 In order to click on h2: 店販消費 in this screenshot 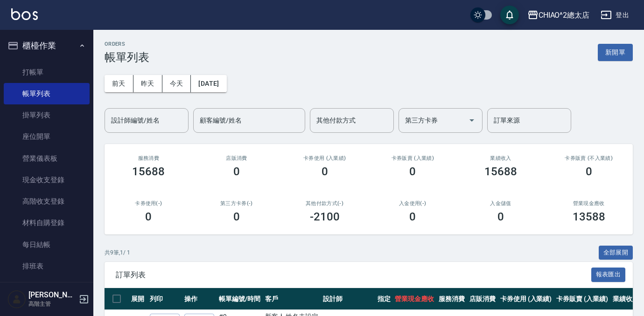, I will do `click(236, 158)`.